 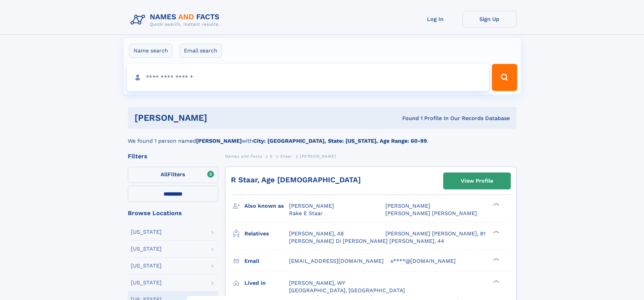 I want to click on span: Staar, so click(x=286, y=156).